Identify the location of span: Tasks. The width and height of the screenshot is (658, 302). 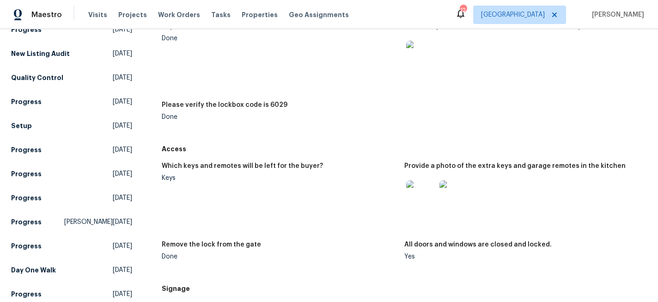
(221, 15).